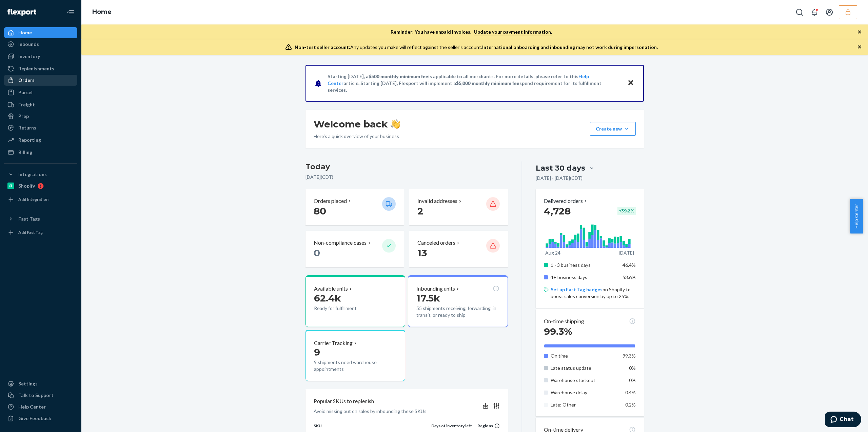  What do you see at coordinates (102, 12) in the screenshot?
I see `ol: breadcrumbs` at bounding box center [102, 12].